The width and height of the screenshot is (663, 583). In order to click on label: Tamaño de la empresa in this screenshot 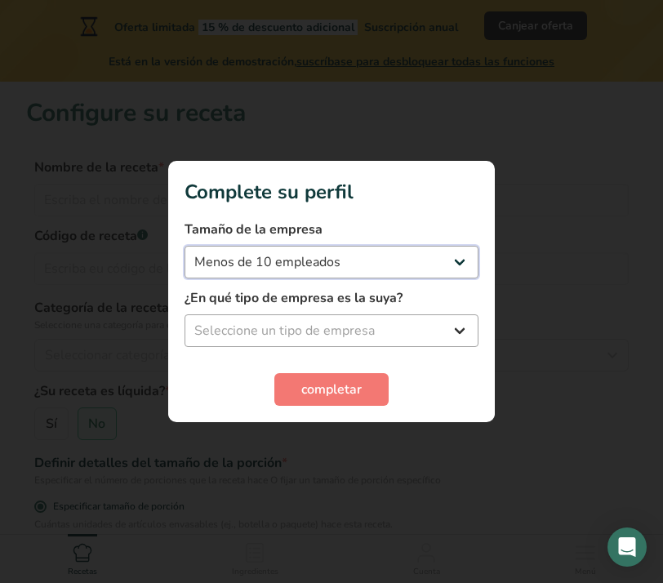, I will do `click(331, 229)`.